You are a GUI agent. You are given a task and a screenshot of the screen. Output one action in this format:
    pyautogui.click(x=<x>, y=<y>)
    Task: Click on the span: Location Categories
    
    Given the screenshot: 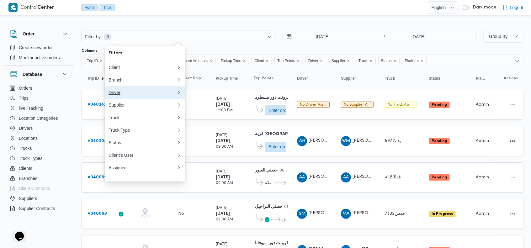 What is the action you would take?
    pyautogui.click(x=38, y=118)
    